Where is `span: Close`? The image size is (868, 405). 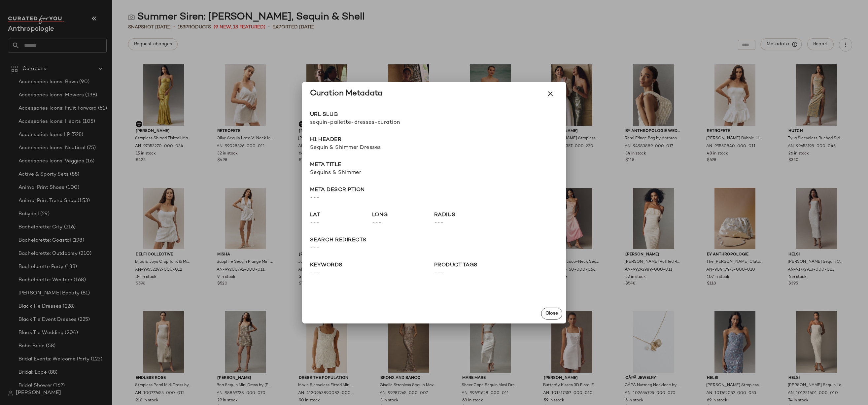 span: Close is located at coordinates (552, 314).